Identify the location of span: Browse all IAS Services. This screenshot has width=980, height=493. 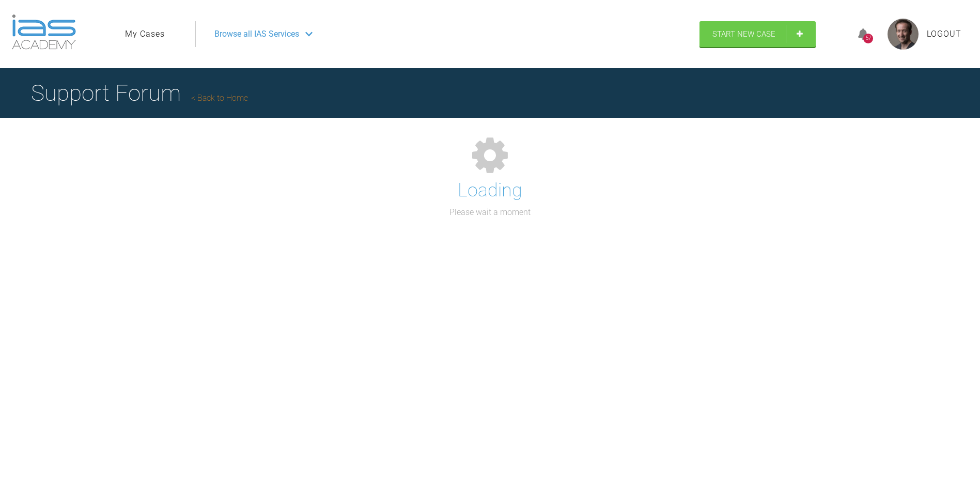
(257, 34).